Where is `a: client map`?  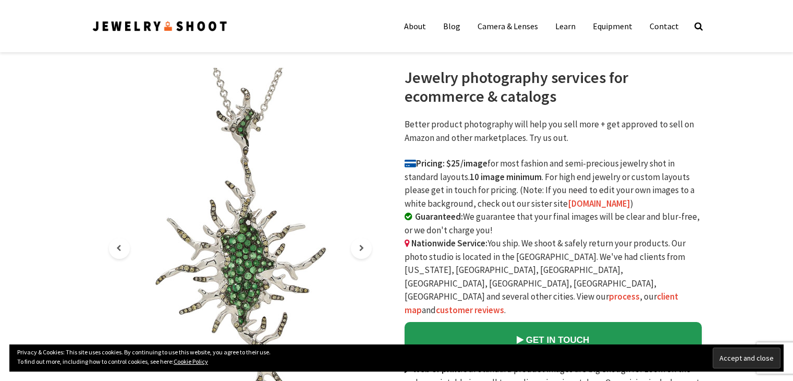 a: client map is located at coordinates (541, 303).